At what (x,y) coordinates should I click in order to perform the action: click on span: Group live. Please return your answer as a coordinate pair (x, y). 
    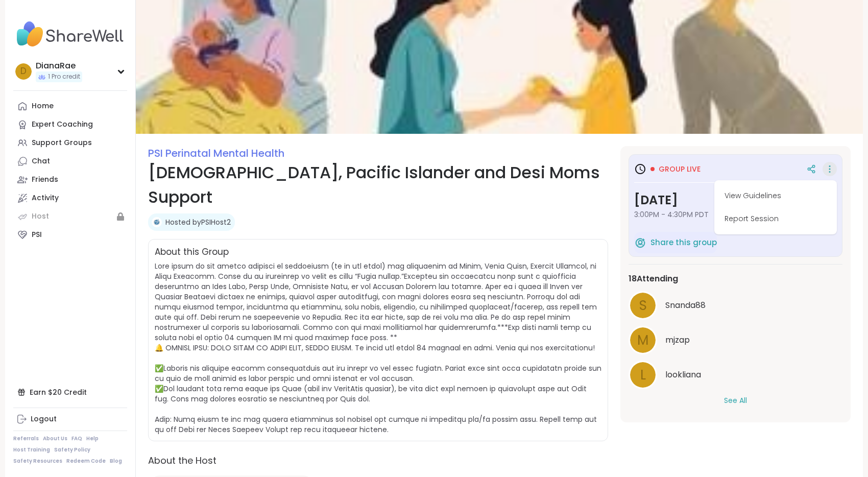
    Looking at the image, I should click on (679, 169).